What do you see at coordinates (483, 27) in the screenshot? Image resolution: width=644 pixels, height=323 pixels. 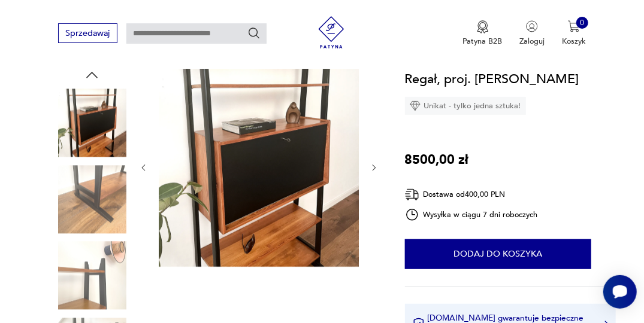 I see `img: Ikona medalu` at bounding box center [483, 27].